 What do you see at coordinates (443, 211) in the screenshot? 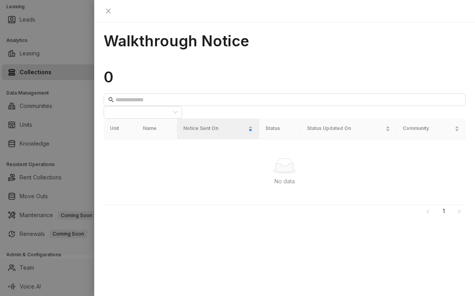
I see `a: 1` at bounding box center [443, 211].